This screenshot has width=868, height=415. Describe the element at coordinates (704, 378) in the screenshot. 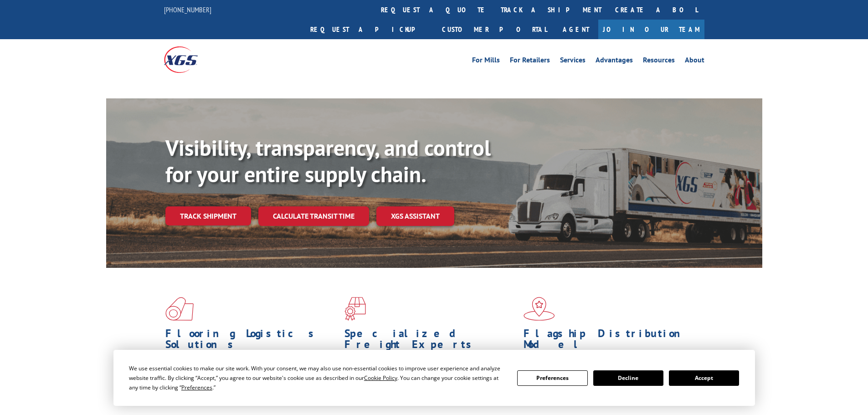

I see `button: Accept` at that location.